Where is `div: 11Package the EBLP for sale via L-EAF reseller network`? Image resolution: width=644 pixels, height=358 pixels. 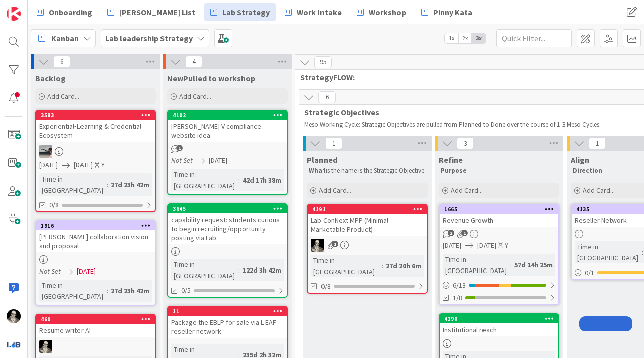 div: 11Package the EBLP for sale via L-EAF reseller network is located at coordinates (227, 322).